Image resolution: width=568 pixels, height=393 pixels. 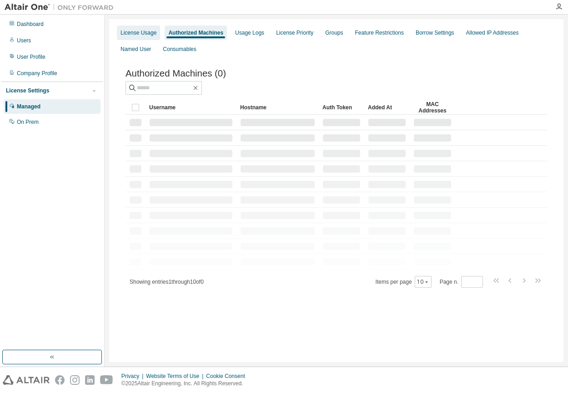 I want to click on img: linkedin.svg, so click(x=90, y=379).